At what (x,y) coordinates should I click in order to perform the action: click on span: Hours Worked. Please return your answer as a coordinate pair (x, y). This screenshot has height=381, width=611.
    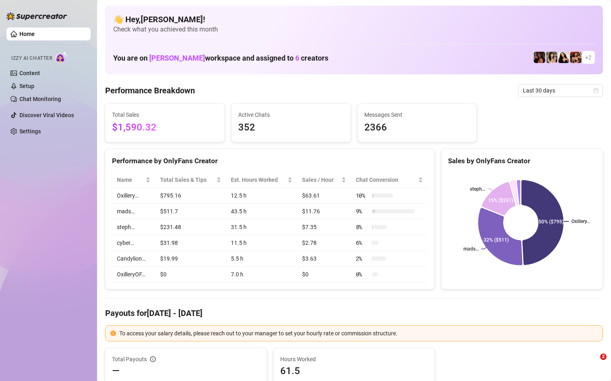
    Looking at the image, I should click on (354, 360).